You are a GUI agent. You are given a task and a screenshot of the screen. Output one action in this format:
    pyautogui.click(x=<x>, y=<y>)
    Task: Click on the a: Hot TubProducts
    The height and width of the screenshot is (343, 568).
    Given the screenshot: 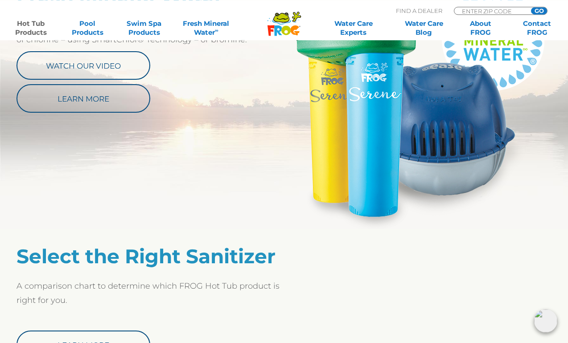 What is the action you would take?
    pyautogui.click(x=31, y=28)
    